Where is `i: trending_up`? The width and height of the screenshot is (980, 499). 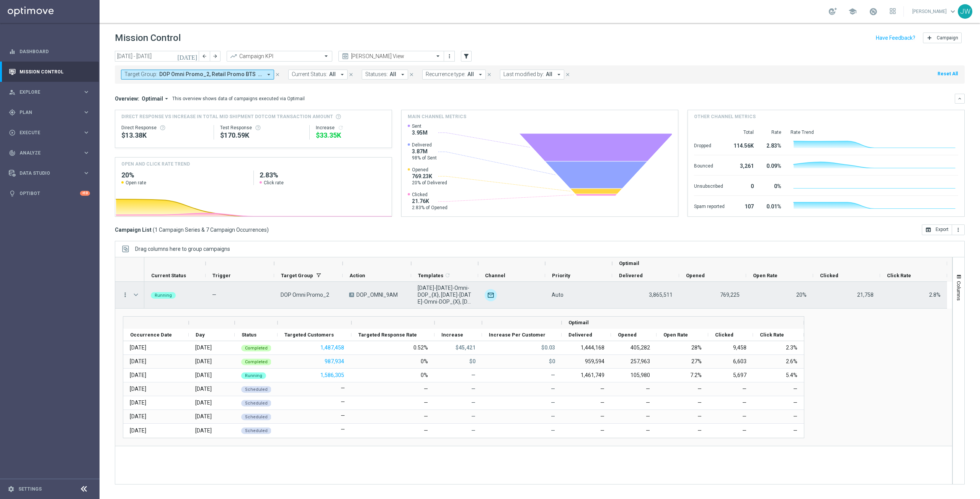
i: trending_up is located at coordinates (234, 56).